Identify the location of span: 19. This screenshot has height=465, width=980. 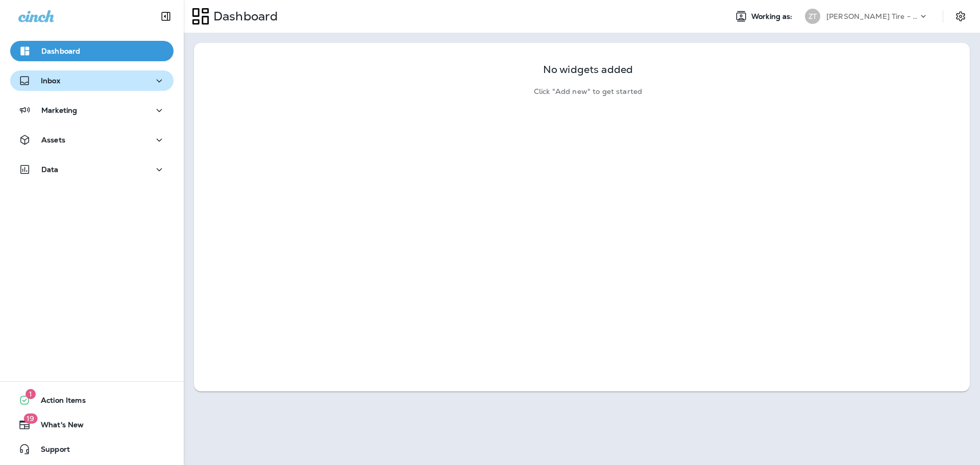
(30, 419).